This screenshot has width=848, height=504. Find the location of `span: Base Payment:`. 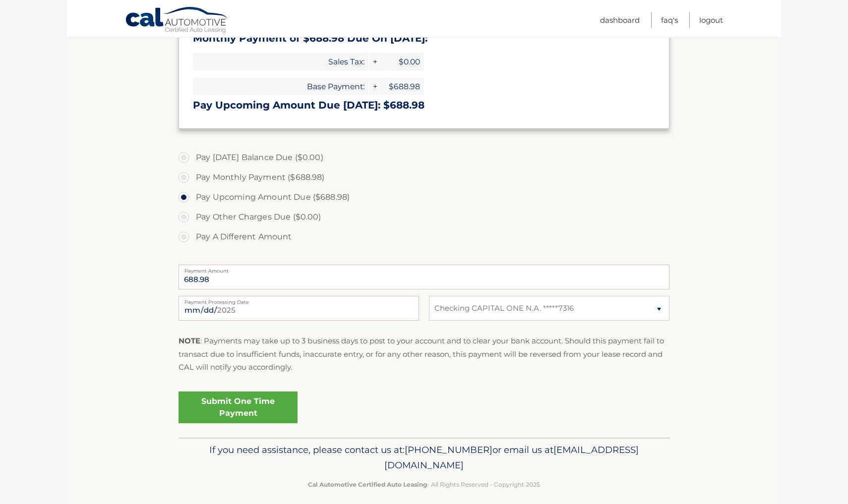

span: Base Payment: is located at coordinates (281, 86).